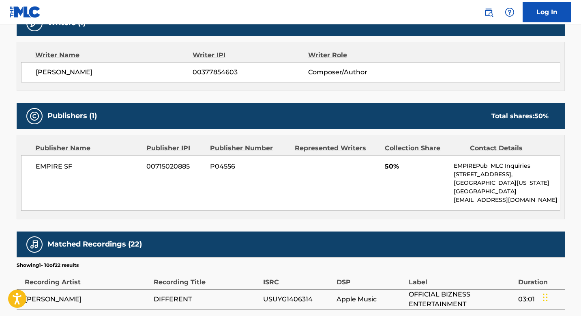 Image resolution: width=581 pixels, height=316 pixels. Describe the element at coordinates (510, 12) in the screenshot. I see `div: Help` at that location.